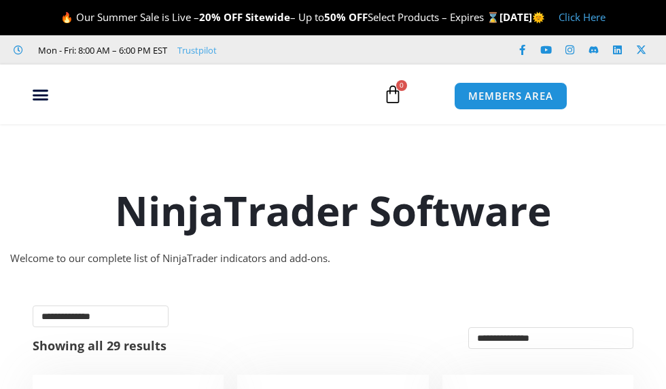  What do you see at coordinates (40, 95) in the screenshot?
I see `div: Menu Toggle` at bounding box center [40, 95].